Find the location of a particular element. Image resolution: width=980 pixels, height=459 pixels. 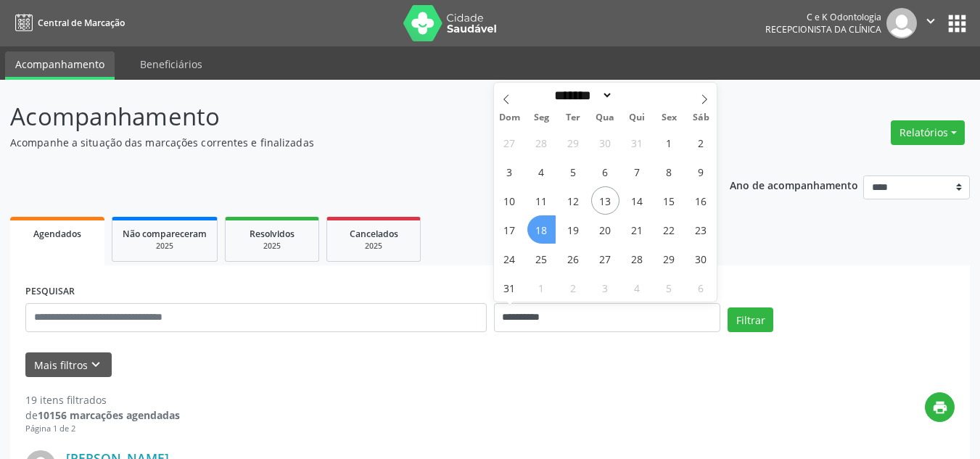

span: Agendados is located at coordinates (57, 233).